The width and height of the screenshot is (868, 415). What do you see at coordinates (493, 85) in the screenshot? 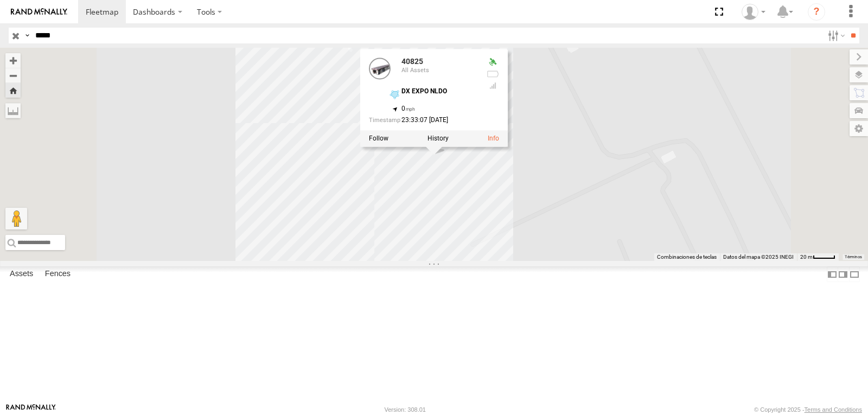
I see `div: Last Event GSM Signal Strength` at bounding box center [493, 85].